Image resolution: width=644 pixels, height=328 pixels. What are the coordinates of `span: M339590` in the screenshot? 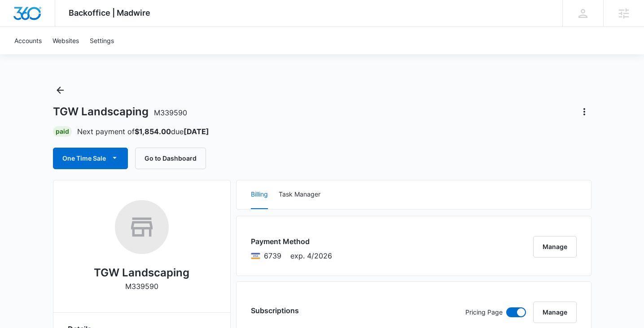 It's located at (170, 112).